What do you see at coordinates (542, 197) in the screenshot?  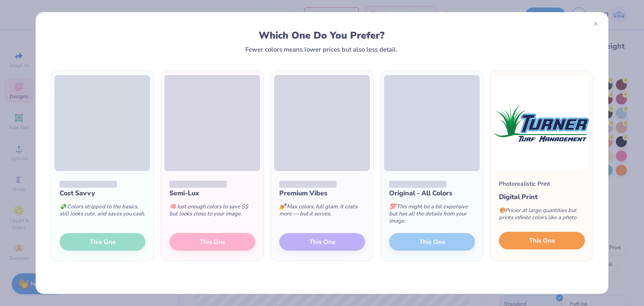 I see `div: Digital Print` at bounding box center [542, 197].